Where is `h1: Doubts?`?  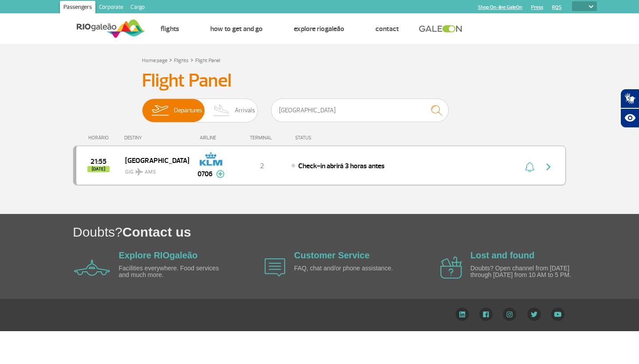
h1: Doubts? is located at coordinates (356, 231).